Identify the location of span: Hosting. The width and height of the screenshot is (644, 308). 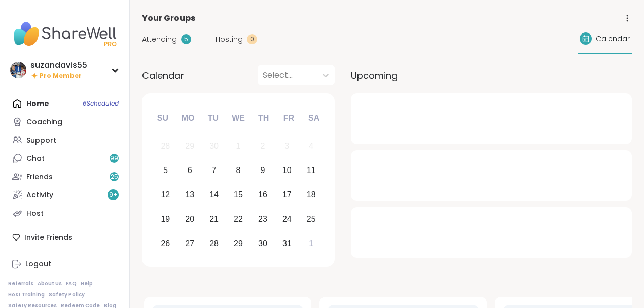
(229, 39).